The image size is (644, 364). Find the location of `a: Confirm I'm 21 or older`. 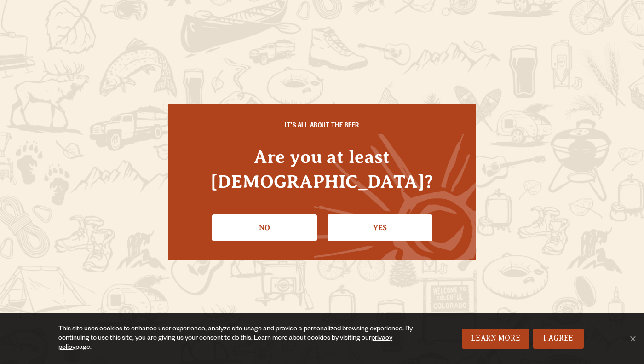

a: Confirm I'm 21 or older is located at coordinates (380, 228).